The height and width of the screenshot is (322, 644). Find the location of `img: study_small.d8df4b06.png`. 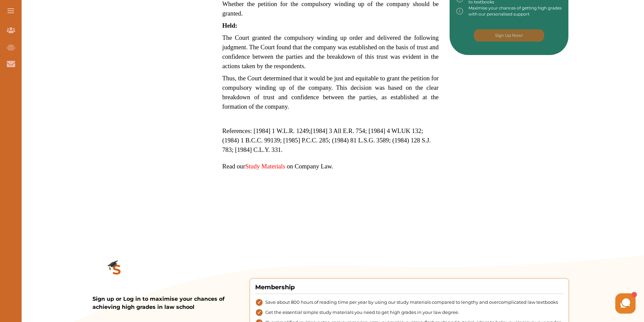

img: study_small.d8df4b06.png is located at coordinates (117, 270).